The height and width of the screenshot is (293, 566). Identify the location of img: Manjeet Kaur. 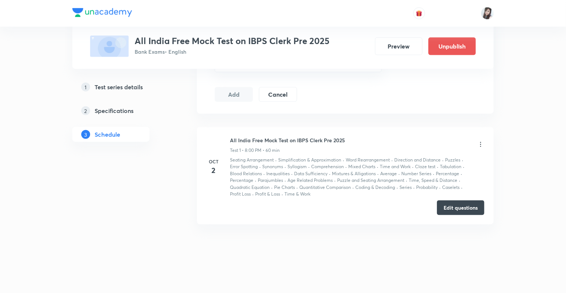
(487, 13).